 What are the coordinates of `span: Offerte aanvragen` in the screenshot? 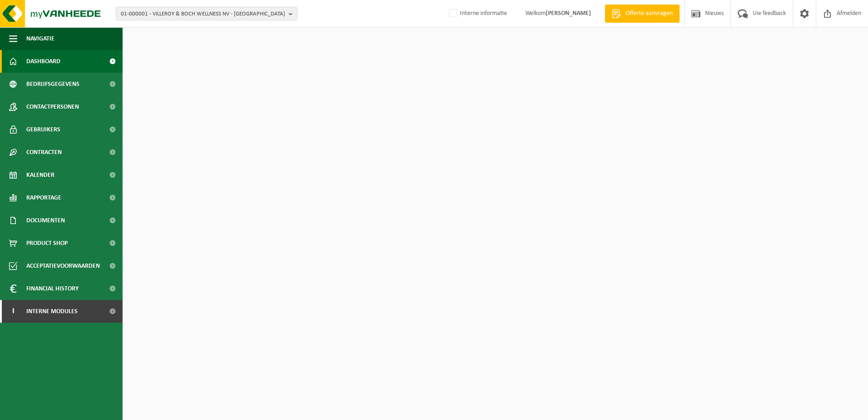 It's located at (649, 13).